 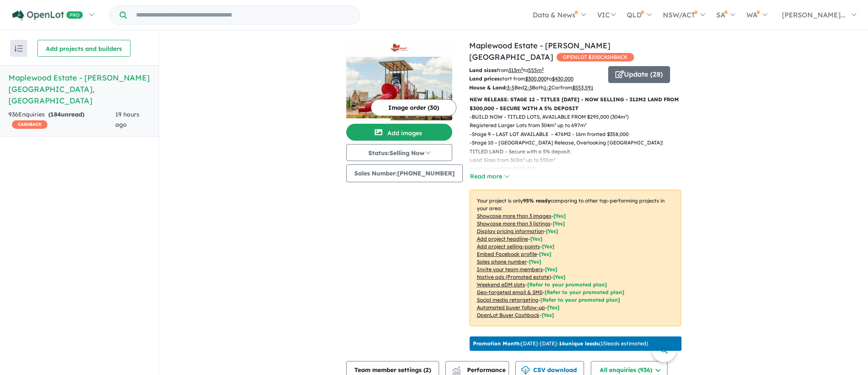 I want to click on img: download icon, so click(x=526, y=370).